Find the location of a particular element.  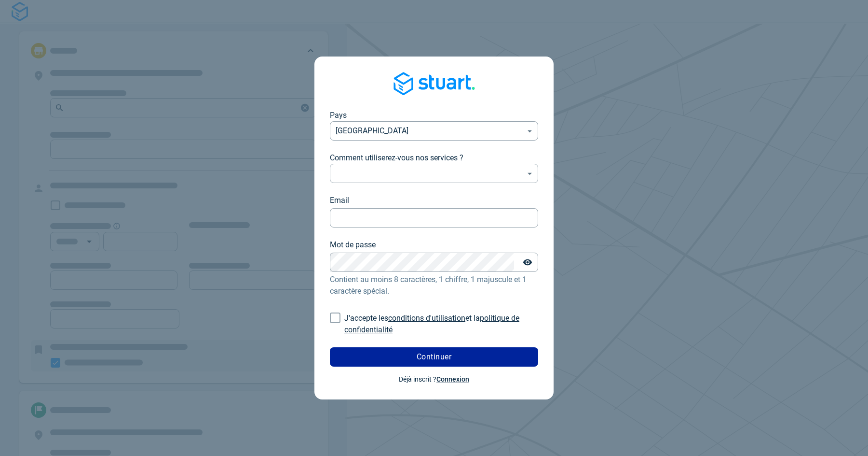

a: Connexion is located at coordinates (453, 379).